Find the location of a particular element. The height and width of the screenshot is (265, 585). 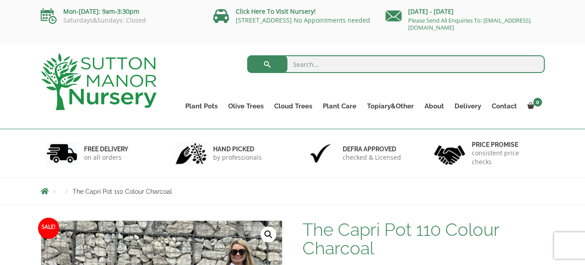

a: Contact is located at coordinates (504, 106).